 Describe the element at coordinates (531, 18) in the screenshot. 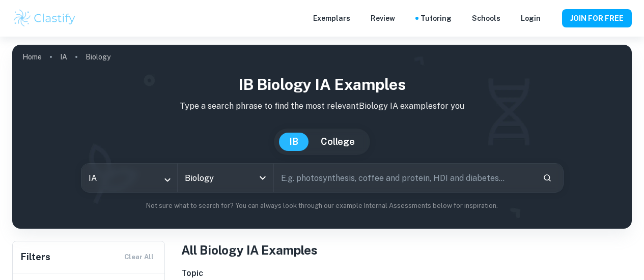

I see `div: Login` at that location.